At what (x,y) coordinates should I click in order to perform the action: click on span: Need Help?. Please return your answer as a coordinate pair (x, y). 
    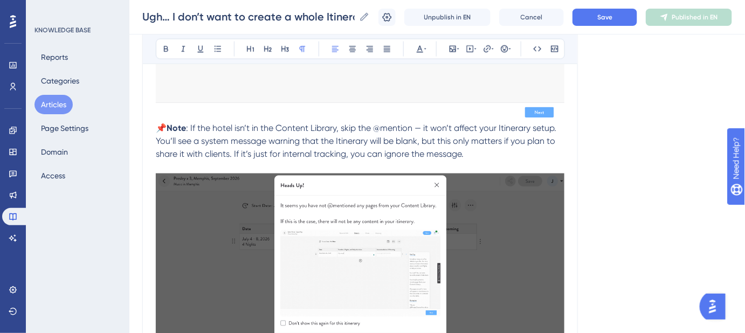
    Looking at the image, I should click on (46, 9).